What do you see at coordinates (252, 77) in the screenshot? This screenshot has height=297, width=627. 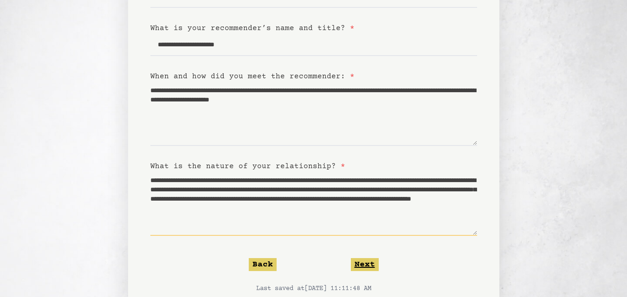 I see `label: When and how did you meet the recommender:` at bounding box center [252, 77].